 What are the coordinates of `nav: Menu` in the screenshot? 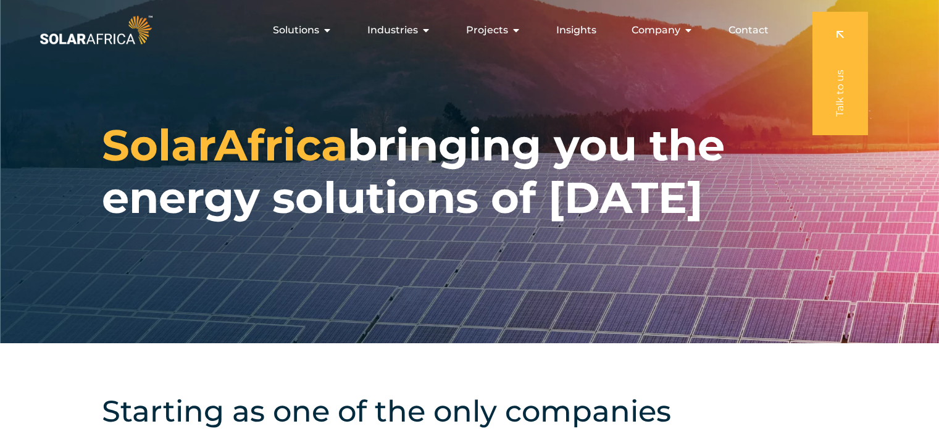 It's located at (467, 30).